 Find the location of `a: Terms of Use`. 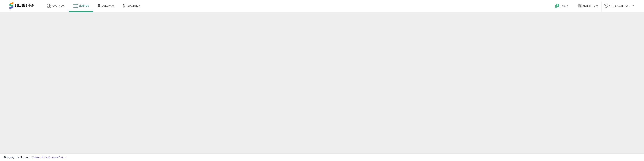

a: Terms of Use is located at coordinates (40, 157).